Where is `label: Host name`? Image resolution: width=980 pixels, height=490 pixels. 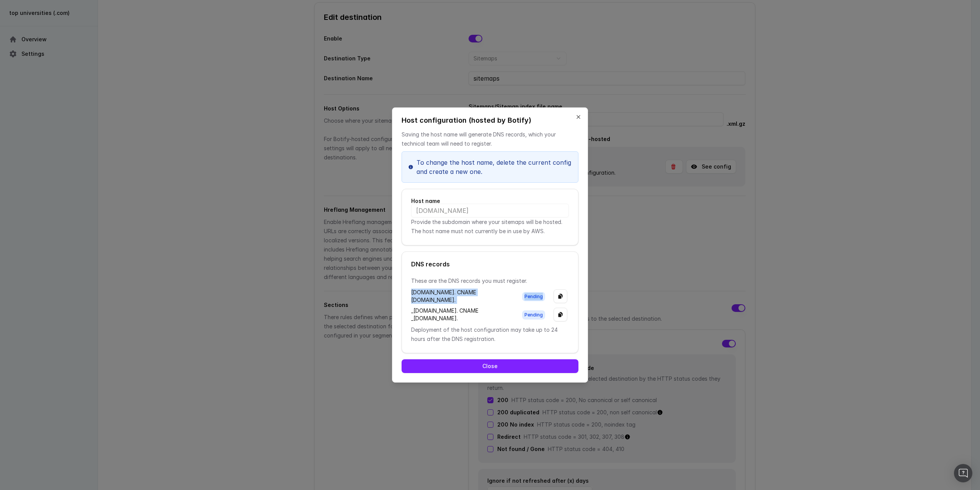 label: Host name is located at coordinates (490, 201).